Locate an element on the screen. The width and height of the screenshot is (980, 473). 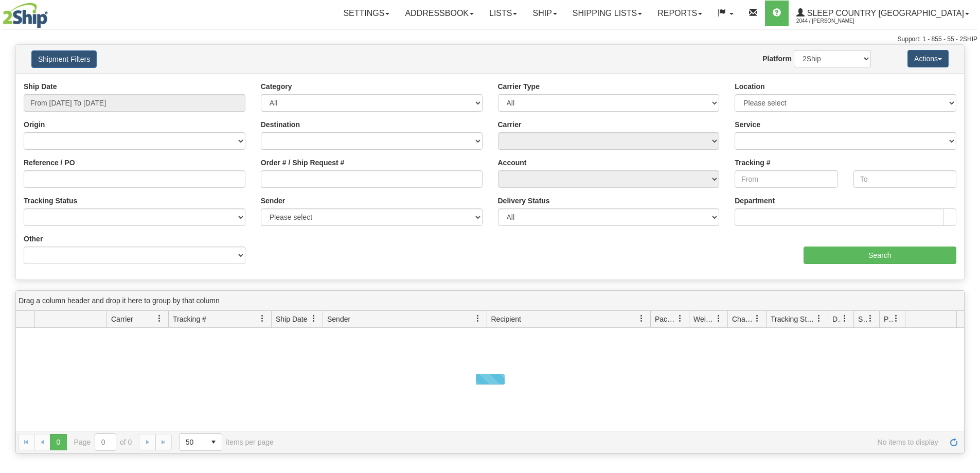
span: Carrier is located at coordinates (122, 319).